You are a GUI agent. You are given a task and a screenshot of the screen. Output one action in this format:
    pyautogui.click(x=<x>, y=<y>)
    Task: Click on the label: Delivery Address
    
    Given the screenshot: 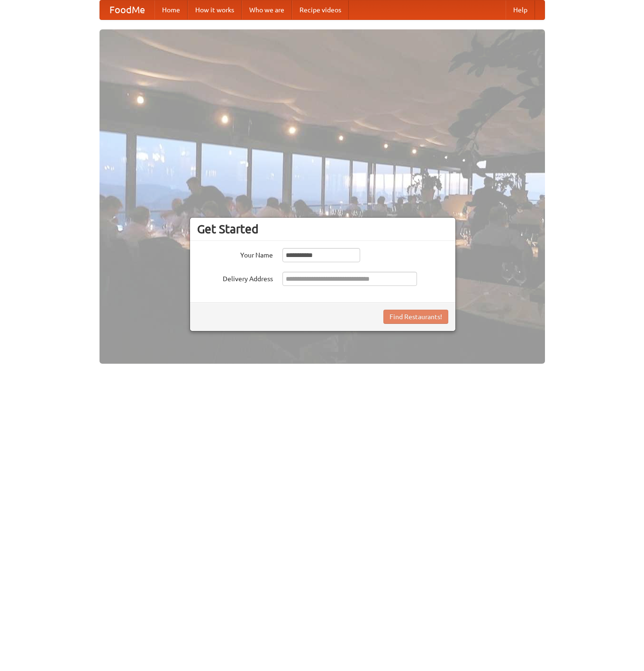 What is the action you would take?
    pyautogui.click(x=235, y=277)
    